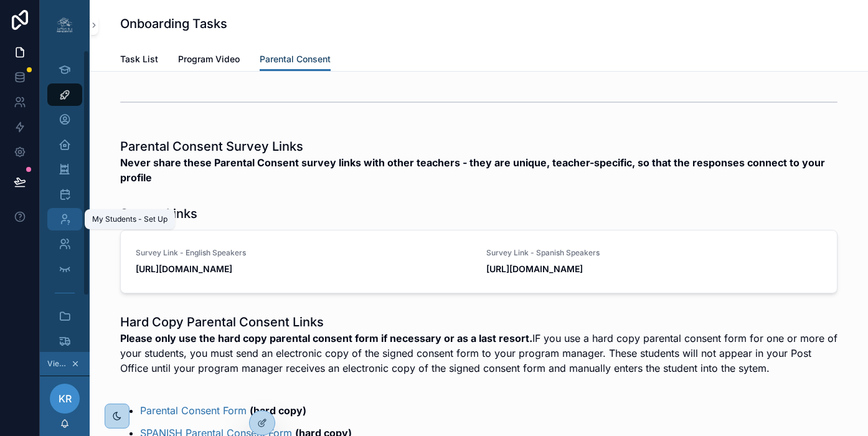 This screenshot has height=436, width=868. Describe the element at coordinates (479, 146) in the screenshot. I see `h1: Parental Consent Survey Links` at that location.